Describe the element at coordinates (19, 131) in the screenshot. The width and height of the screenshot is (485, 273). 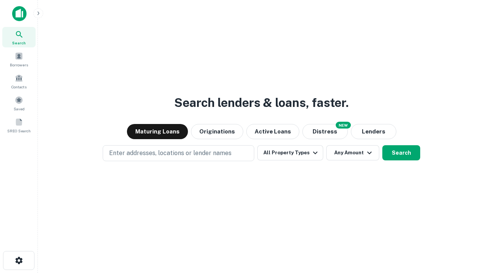
I see `span: SREO Search` at that location.